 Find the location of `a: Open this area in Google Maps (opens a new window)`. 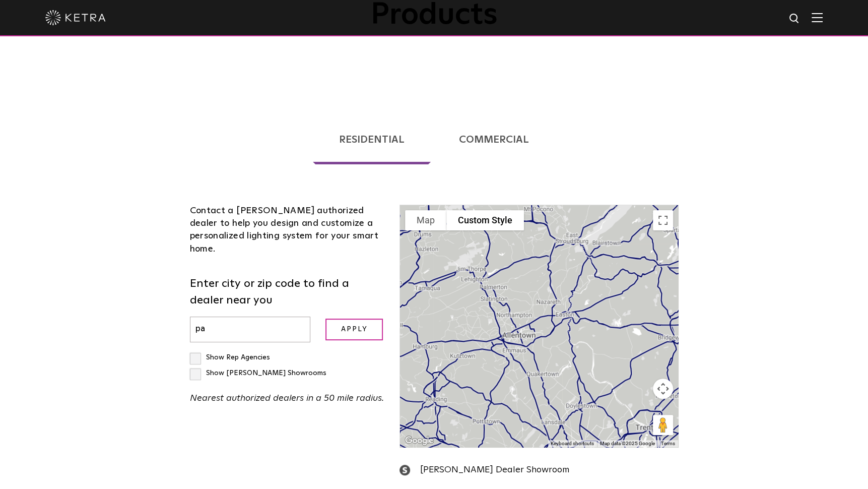

a: Open this area in Google Maps (opens a new window) is located at coordinates (419, 441).